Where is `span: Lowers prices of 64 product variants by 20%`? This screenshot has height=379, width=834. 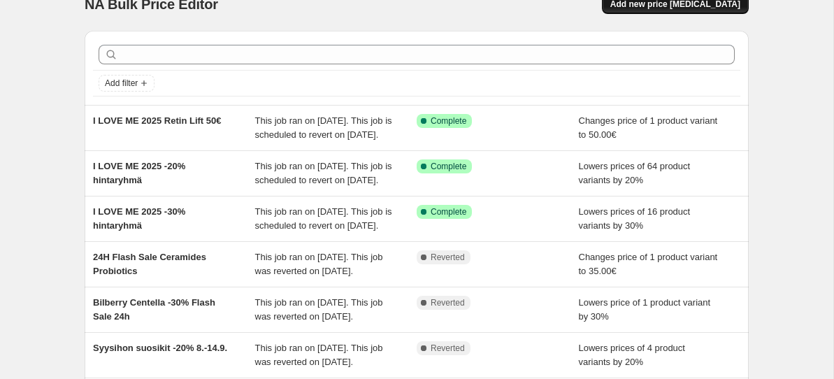
span: Lowers prices of 64 product variants by 20% is located at coordinates (635, 173).